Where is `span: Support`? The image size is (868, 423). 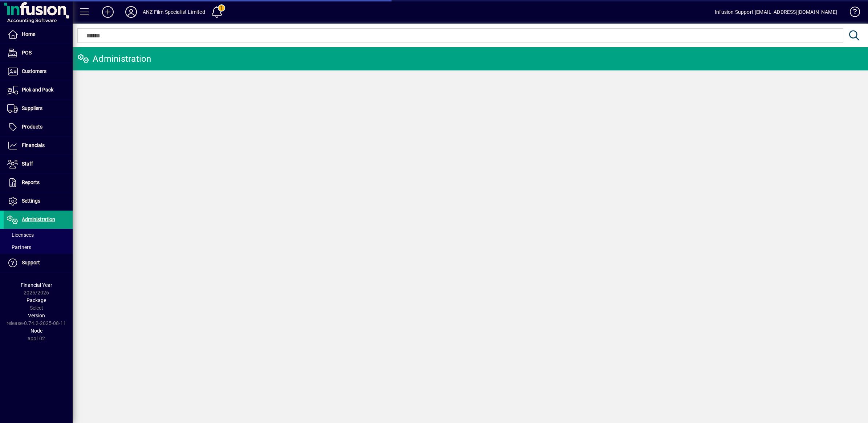
span: Support is located at coordinates (31, 262).